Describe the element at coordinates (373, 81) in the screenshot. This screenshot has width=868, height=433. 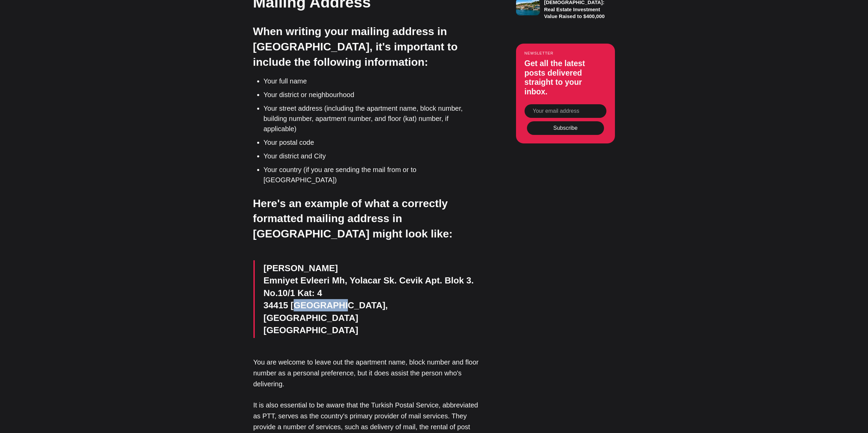
I see `li: Your full name` at that location.